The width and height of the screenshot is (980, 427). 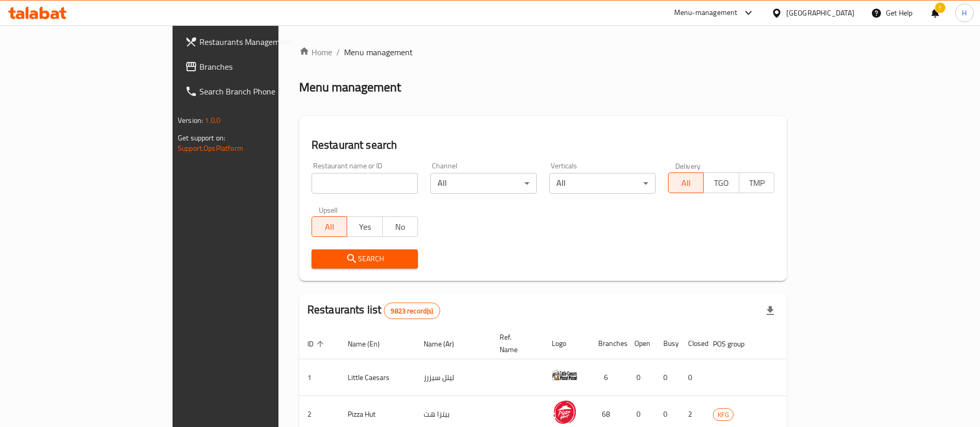 What do you see at coordinates (210, 148) in the screenshot?
I see `a: Support.OpsPlatform` at bounding box center [210, 148].